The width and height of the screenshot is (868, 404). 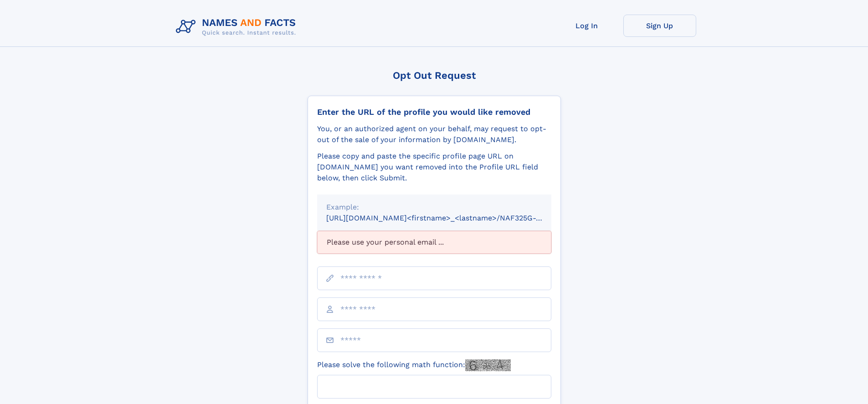 What do you see at coordinates (587, 25) in the screenshot?
I see `a: Log In` at bounding box center [587, 25].